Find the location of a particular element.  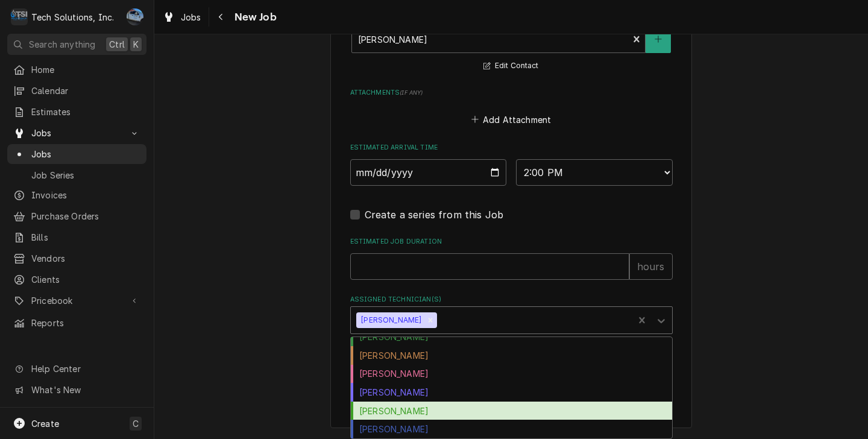

div: Attachments is located at coordinates (511, 108).